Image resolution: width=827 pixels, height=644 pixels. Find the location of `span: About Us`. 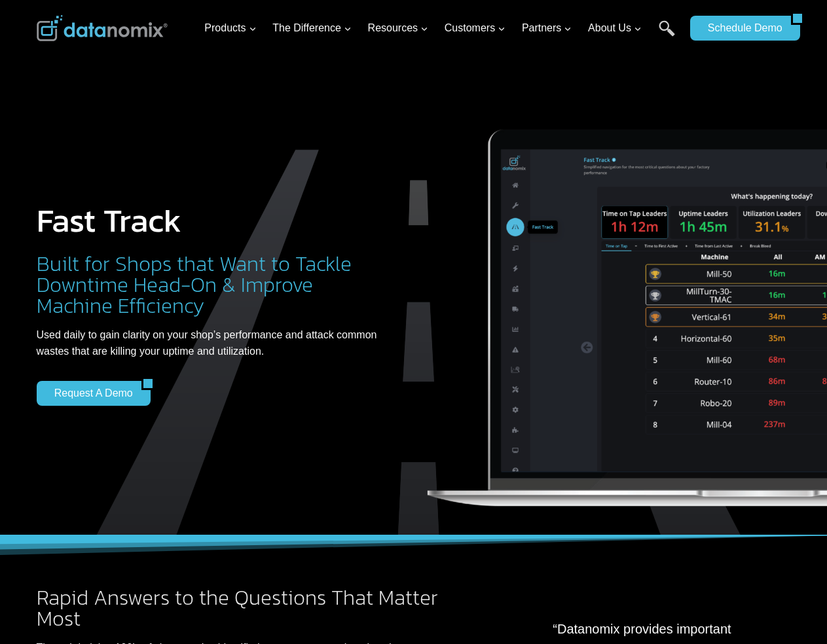

span: About Us is located at coordinates (614, 28).